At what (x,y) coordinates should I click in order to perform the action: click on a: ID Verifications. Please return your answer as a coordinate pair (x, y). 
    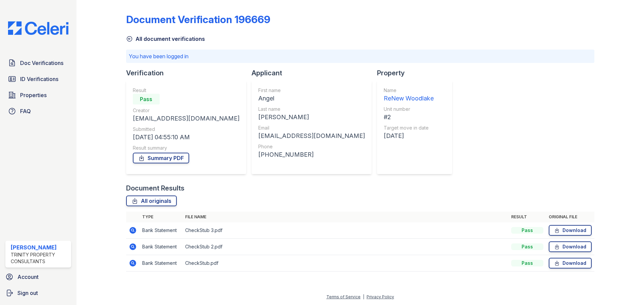
    Looking at the image, I should click on (38, 79).